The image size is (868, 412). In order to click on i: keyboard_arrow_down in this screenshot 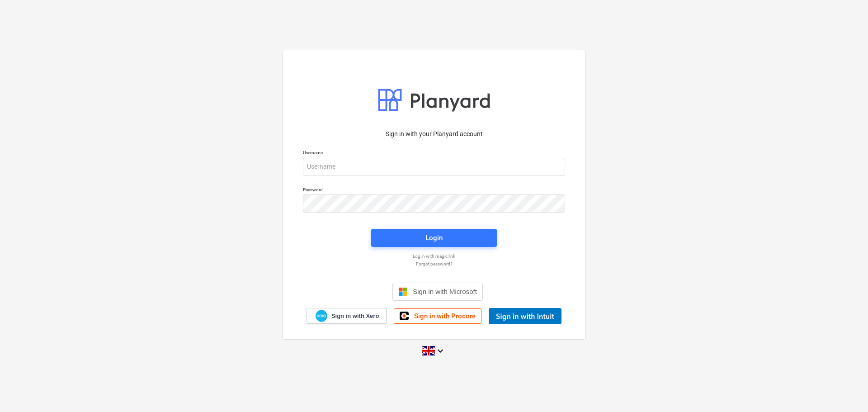, I will do `click(440, 351)`.